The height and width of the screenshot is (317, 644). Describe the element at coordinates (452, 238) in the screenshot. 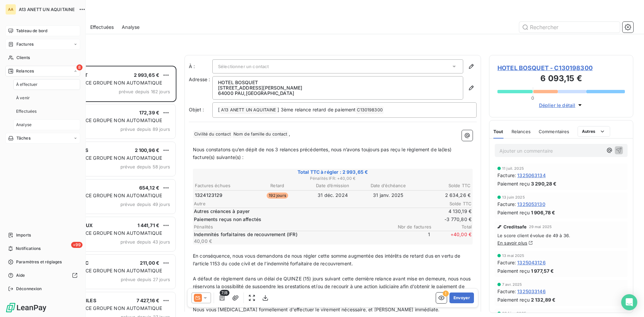

I see `span: + 40,00 €` at that location.